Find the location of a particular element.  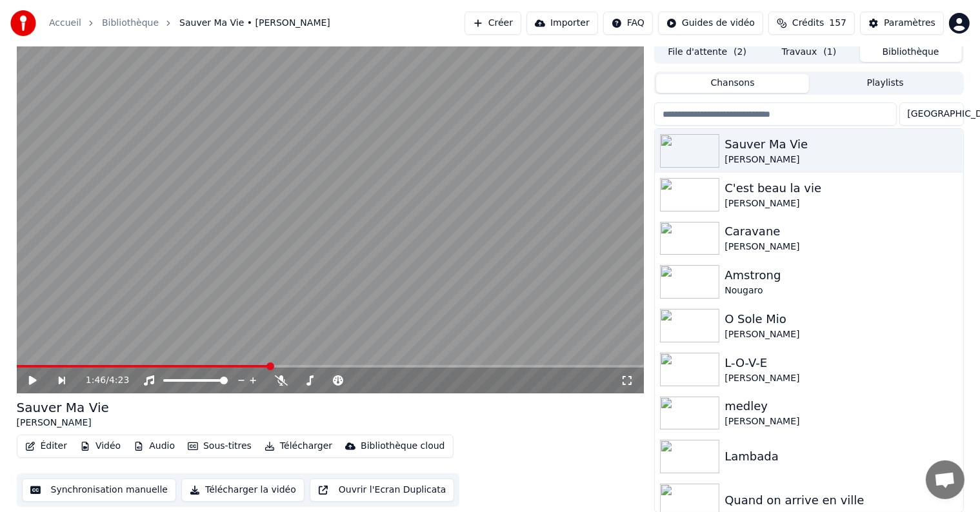

button: Importer is located at coordinates (562, 23).